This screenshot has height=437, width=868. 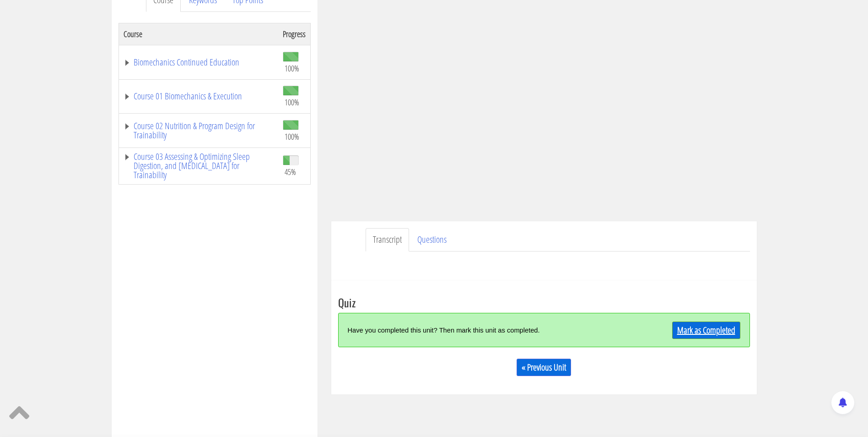 I want to click on span: 45%, so click(x=290, y=172).